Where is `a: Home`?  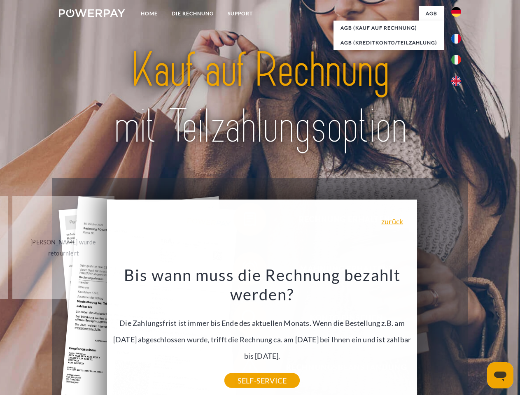
a: Home is located at coordinates (149, 14).